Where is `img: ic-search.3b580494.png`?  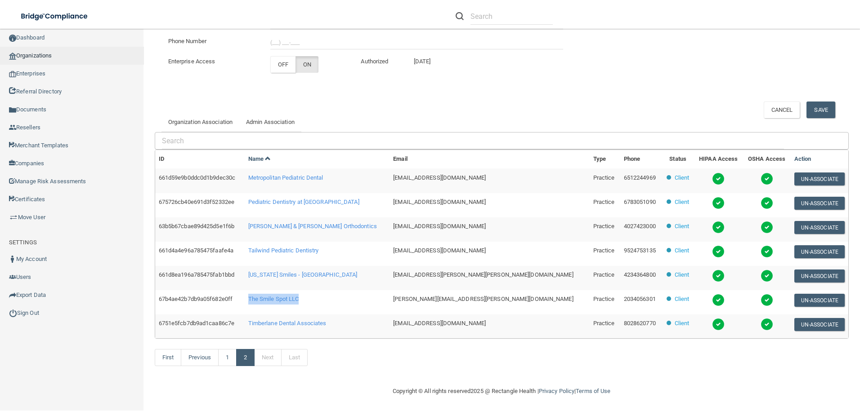
img: ic-search.3b580494.png is located at coordinates (460, 16).